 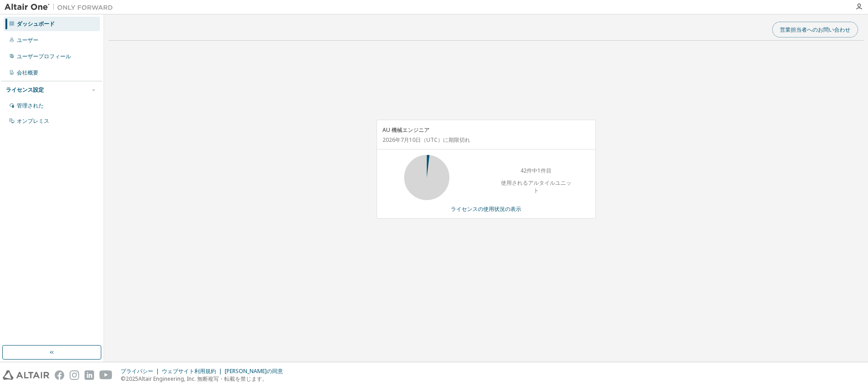 What do you see at coordinates (35, 24) in the screenshot?
I see `font: ダッシュボード` at bounding box center [35, 24].